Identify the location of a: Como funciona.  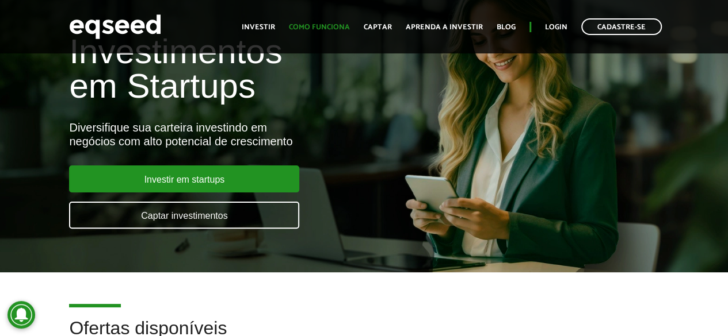
(319, 27).